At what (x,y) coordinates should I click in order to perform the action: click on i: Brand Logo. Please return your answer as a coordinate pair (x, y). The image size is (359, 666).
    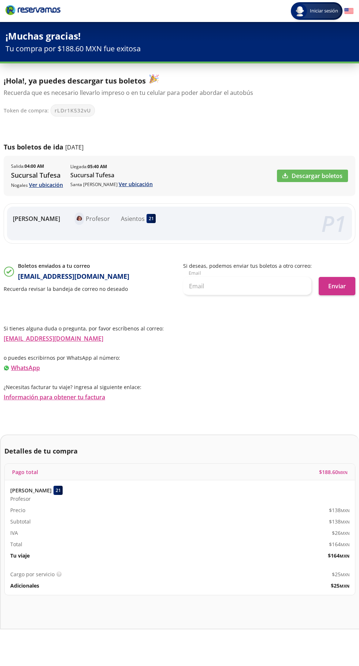
    Looking at the image, I should click on (33, 10).